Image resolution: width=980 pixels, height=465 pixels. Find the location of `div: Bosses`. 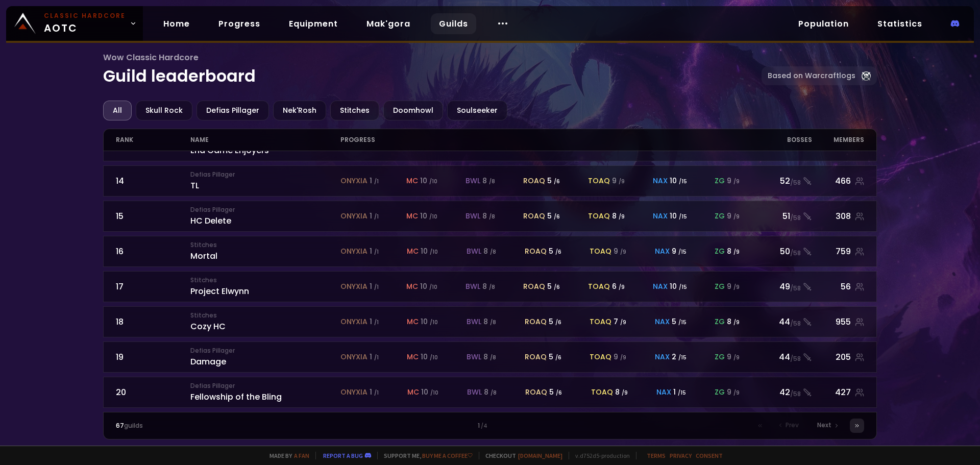

div: Bosses is located at coordinates (781, 140).